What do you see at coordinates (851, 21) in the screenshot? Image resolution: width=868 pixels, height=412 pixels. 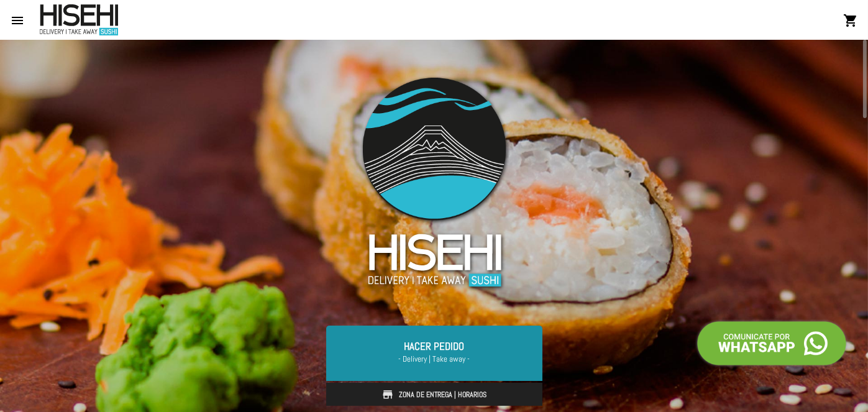 I see `mat-icon: shopping_cart` at bounding box center [851, 21].